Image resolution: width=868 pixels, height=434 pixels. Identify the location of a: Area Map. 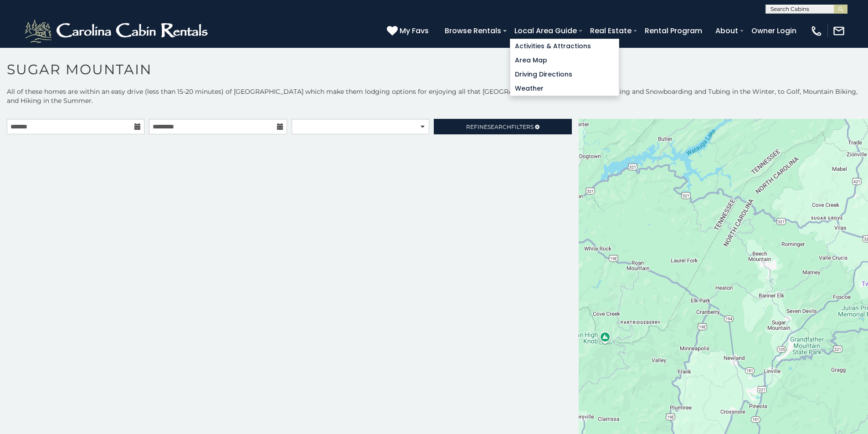
(564, 60).